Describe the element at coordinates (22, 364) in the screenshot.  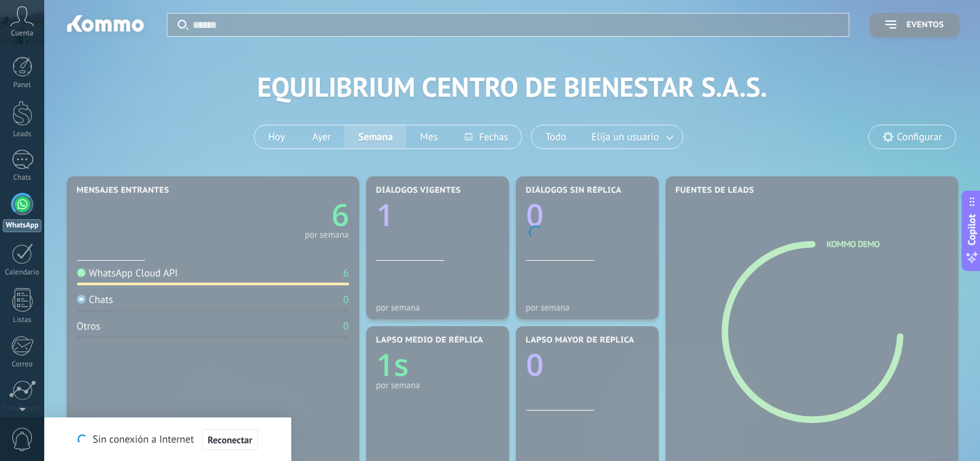
I see `div: Correo` at that location.